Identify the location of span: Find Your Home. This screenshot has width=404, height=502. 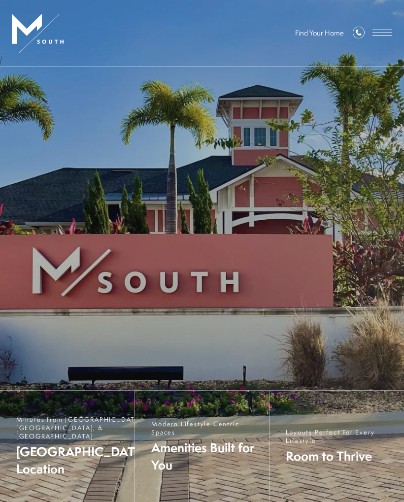
(319, 33).